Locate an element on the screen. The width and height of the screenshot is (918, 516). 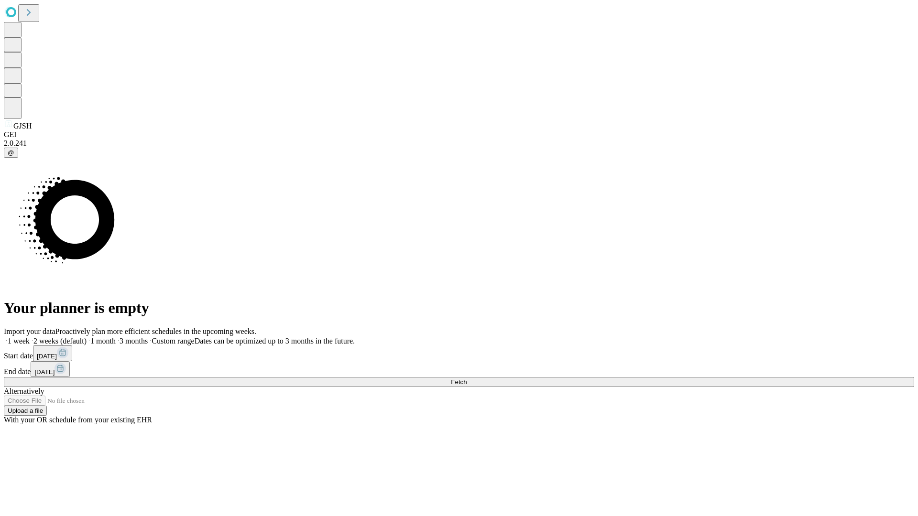
span: GJSH is located at coordinates (22, 126).